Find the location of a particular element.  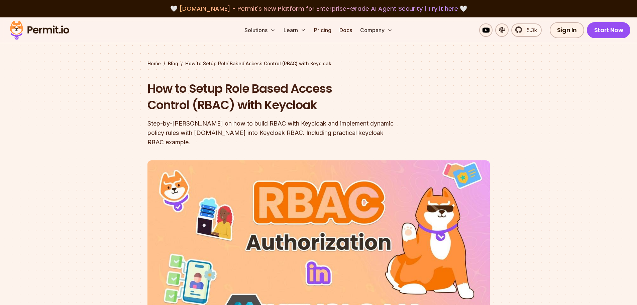

button: Solutions is located at coordinates (260, 30).